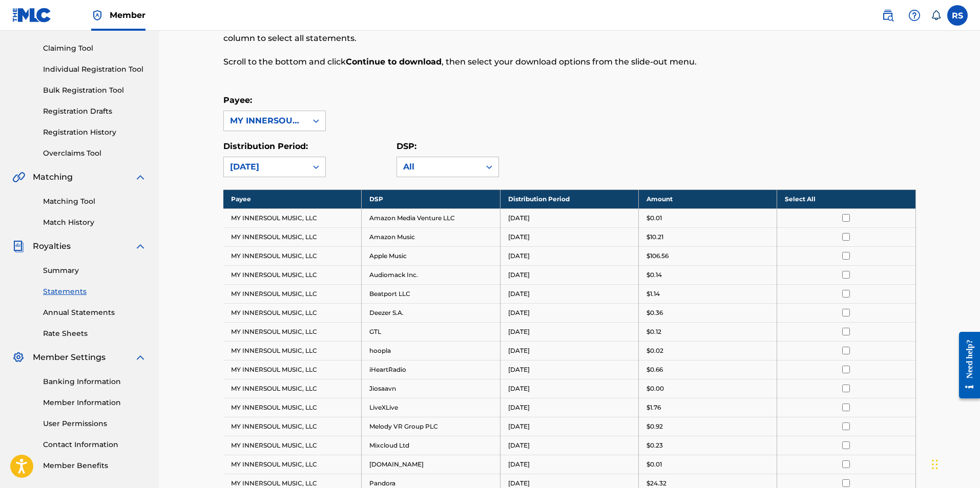 This screenshot has width=980, height=488. I want to click on p: $1.76, so click(654, 408).